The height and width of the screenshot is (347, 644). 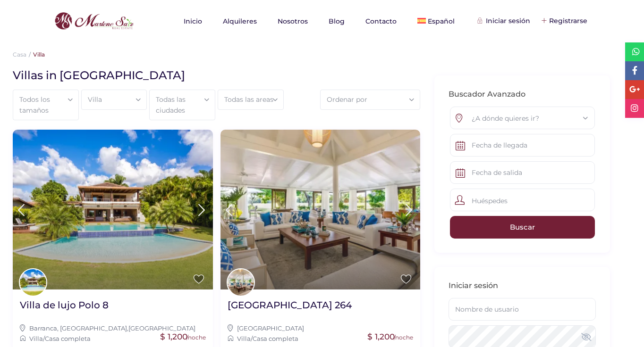 I want to click on div: Iniciar sesión, so click(x=505, y=21).